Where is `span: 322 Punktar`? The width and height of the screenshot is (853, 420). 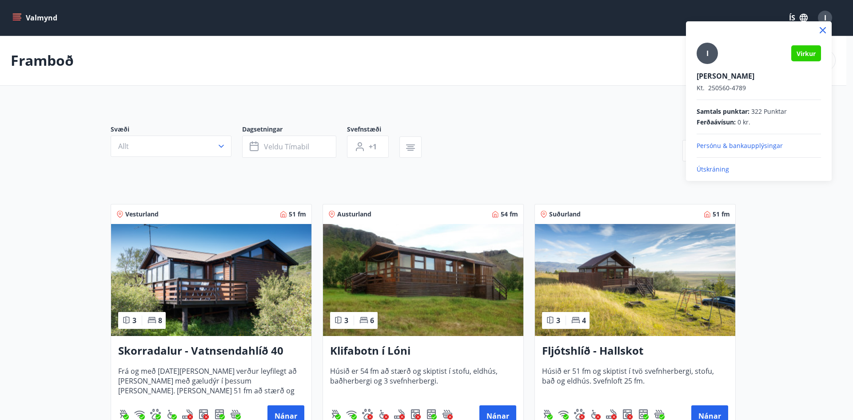
span: 322 Punktar is located at coordinates (769, 111).